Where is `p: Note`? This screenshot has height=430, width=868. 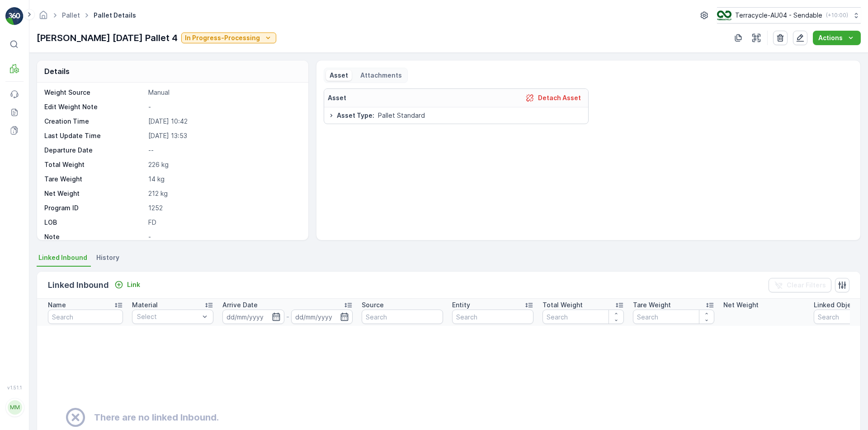 p: Note is located at coordinates (94, 237).